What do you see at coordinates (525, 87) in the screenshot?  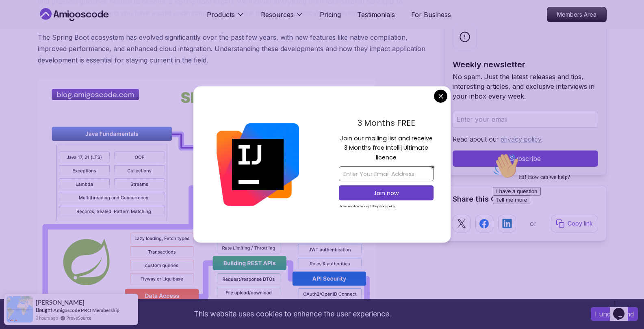 I see `p: No spam. Just the latest releases and tips, interesting articles, and exclusive interviews in you...` at bounding box center [525, 87].